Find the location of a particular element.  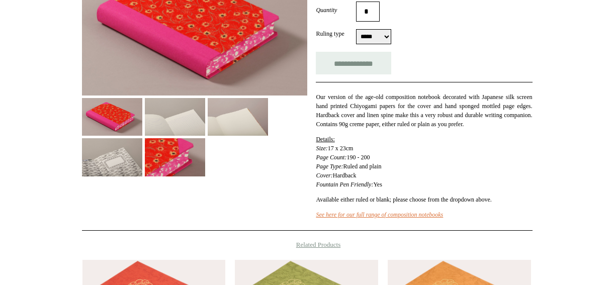

h4: Related Products is located at coordinates (307, 245).